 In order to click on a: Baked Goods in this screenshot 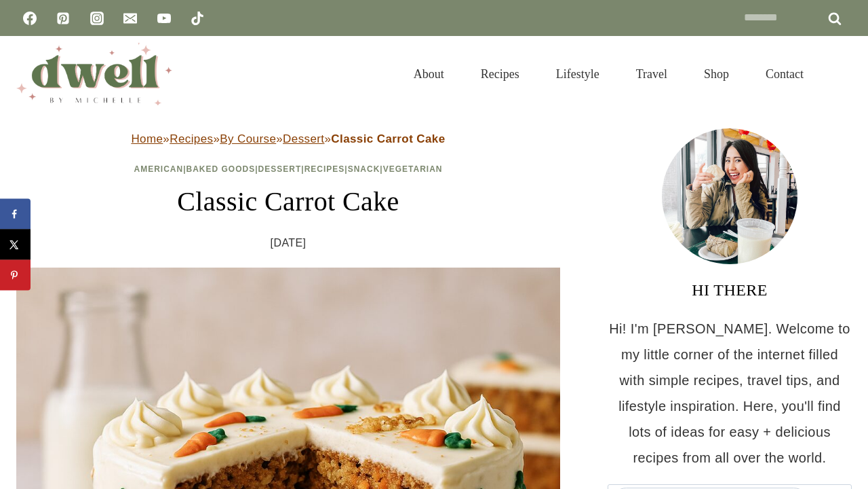, I will do `click(221, 169)`.